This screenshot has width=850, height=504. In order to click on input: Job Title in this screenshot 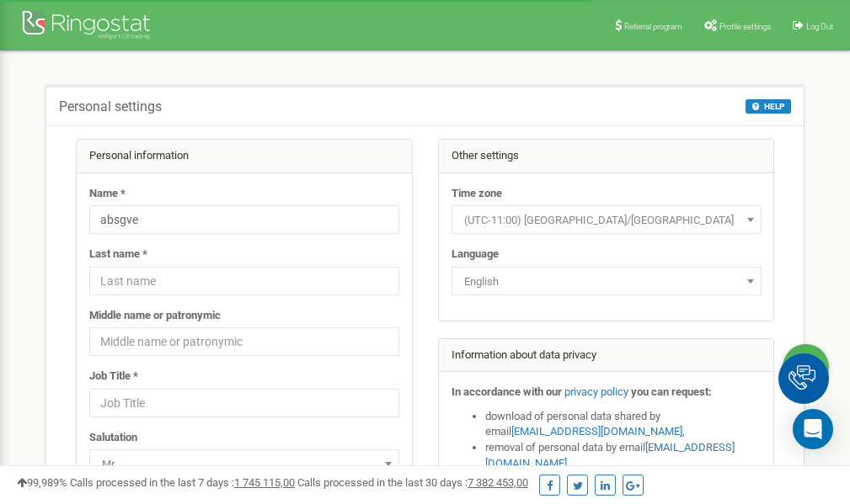, I will do `click(245, 403)`.